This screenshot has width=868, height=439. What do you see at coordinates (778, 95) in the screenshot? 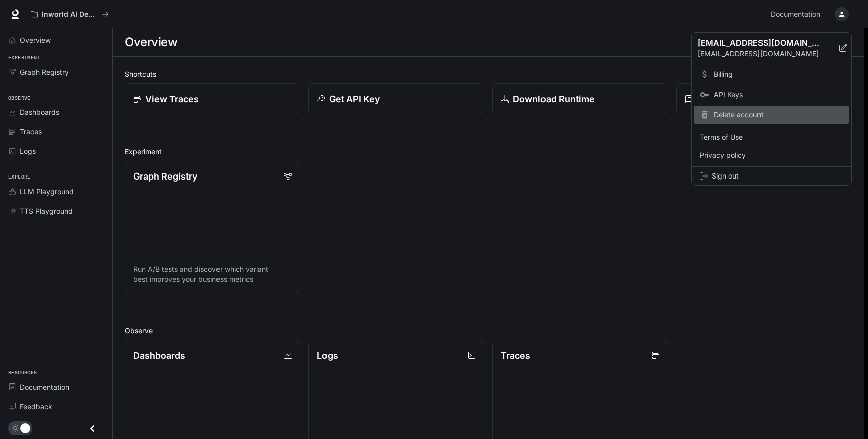
I see `span: API Keys` at bounding box center [778, 95].